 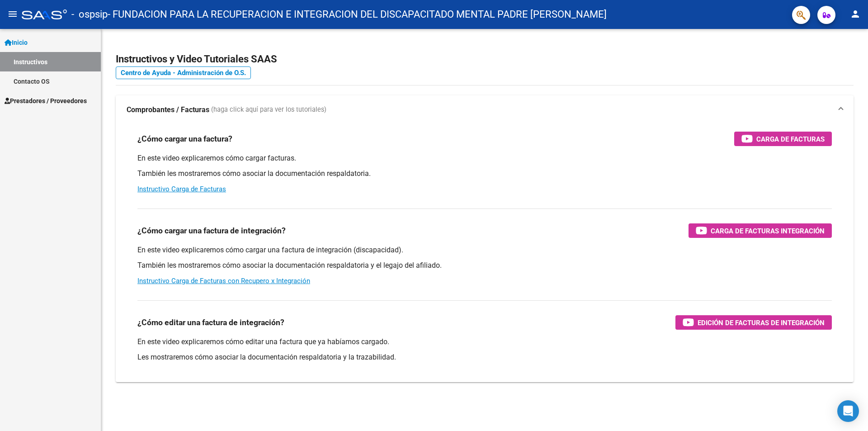 What do you see at coordinates (212, 231) in the screenshot?
I see `h3: ¿Cómo cargar una factura de integración?` at bounding box center [212, 231].